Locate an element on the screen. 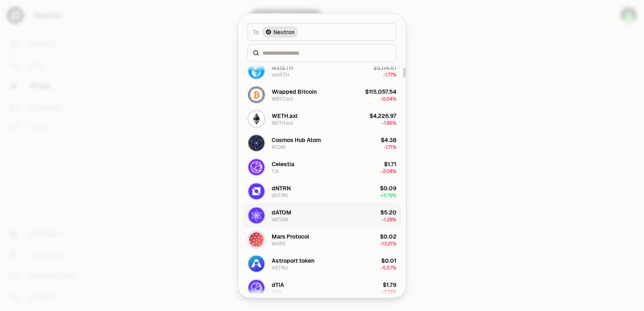 This screenshot has height=311, width=644. button: dNTRN LogodNTRNdNTRN$0.09+5.79% is located at coordinates (322, 191).